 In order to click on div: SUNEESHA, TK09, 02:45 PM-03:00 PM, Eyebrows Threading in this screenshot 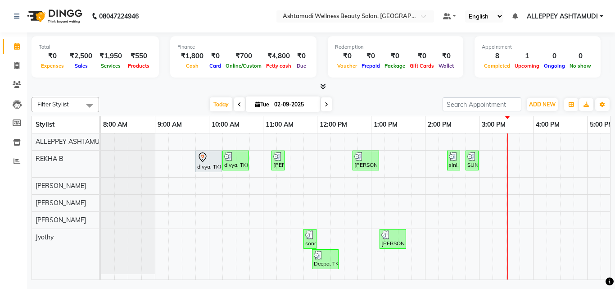, I will do `click(472, 160)`.